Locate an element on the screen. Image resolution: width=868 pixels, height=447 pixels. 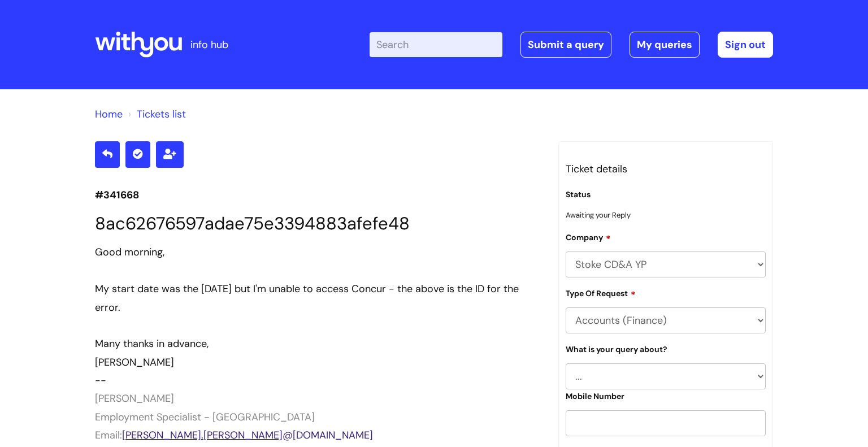
a: My queries is located at coordinates (664, 44).